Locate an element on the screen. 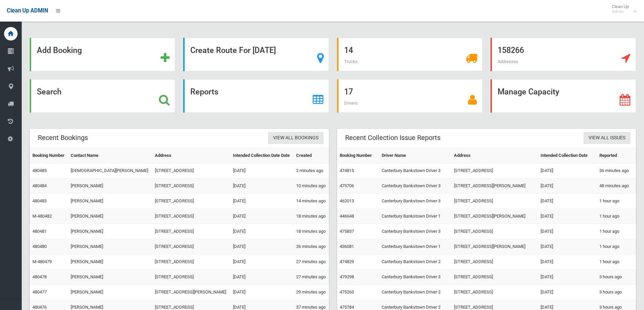 Image resolution: width=644 pixels, height=310 pixels. td: 48 minutes ago is located at coordinates (616, 186).